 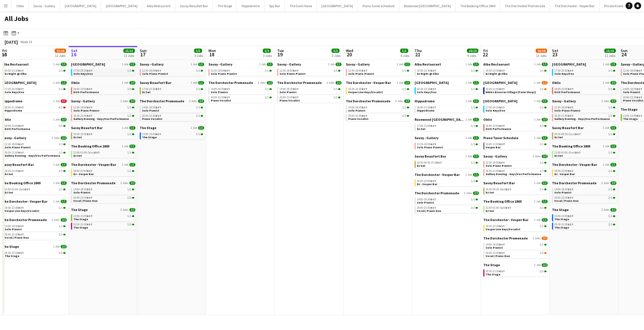 I want to click on a: 20:00-23:30BST1/1Piano Vocalist, so click(x=310, y=99).